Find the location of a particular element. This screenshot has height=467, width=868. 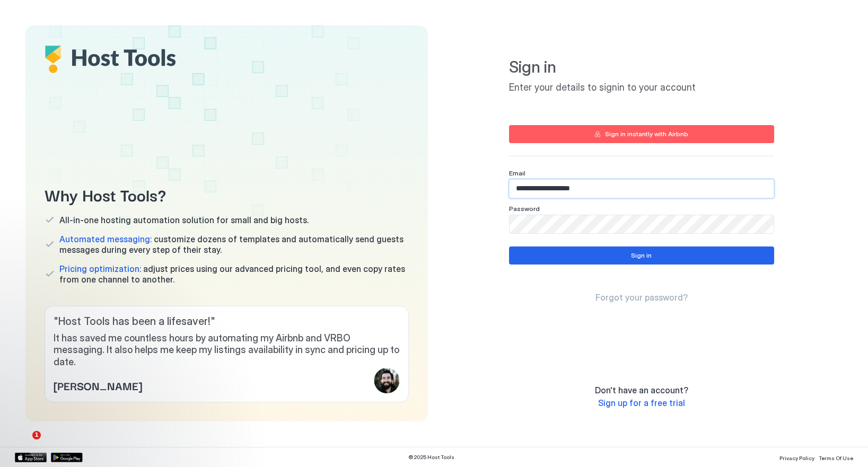

span: Why Host Tools? is located at coordinates (226, 194).